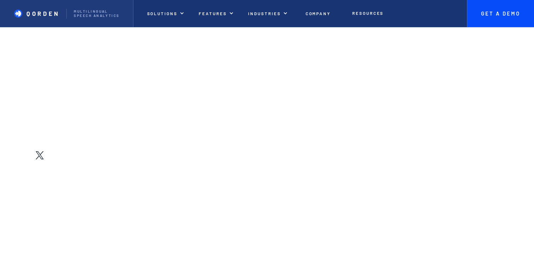  What do you see at coordinates (368, 13) in the screenshot?
I see `p: Resources` at bounding box center [368, 13].